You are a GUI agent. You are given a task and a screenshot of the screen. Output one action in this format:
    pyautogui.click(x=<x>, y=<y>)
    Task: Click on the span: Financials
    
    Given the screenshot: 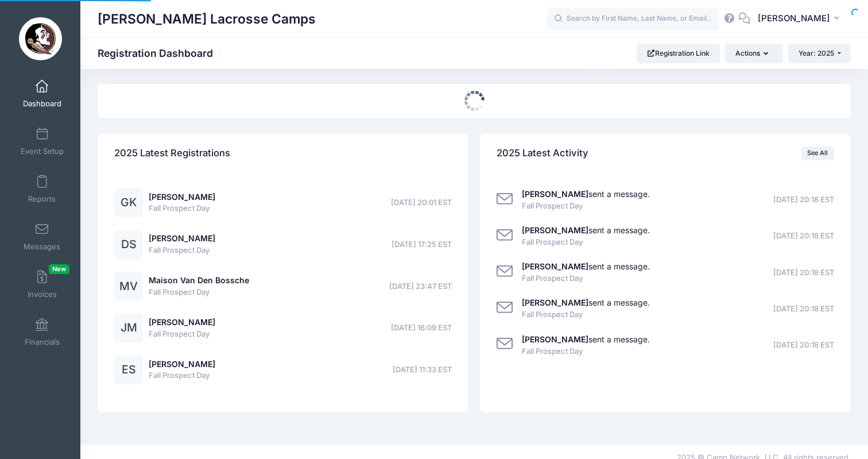 What is the action you would take?
    pyautogui.click(x=42, y=342)
    